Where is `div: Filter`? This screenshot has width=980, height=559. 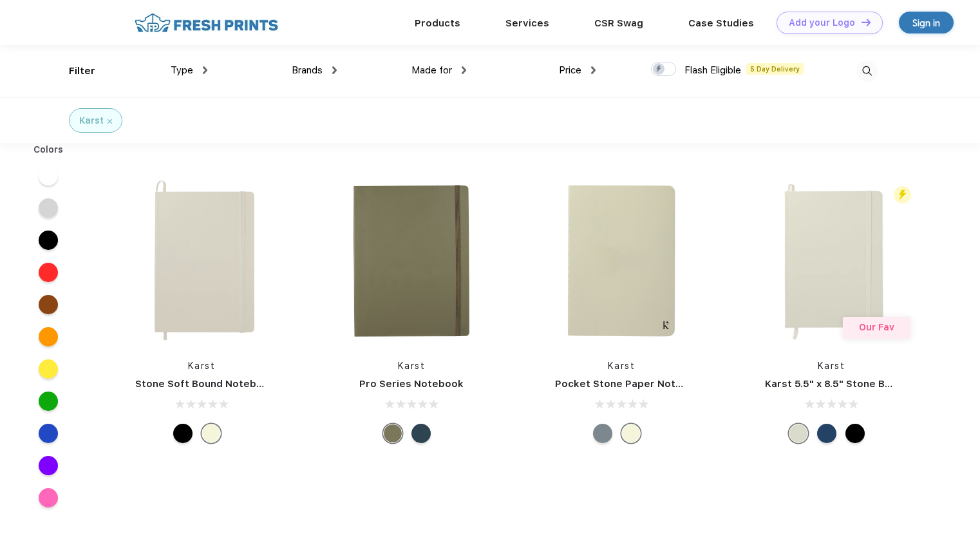
div: Filter is located at coordinates (82, 71).